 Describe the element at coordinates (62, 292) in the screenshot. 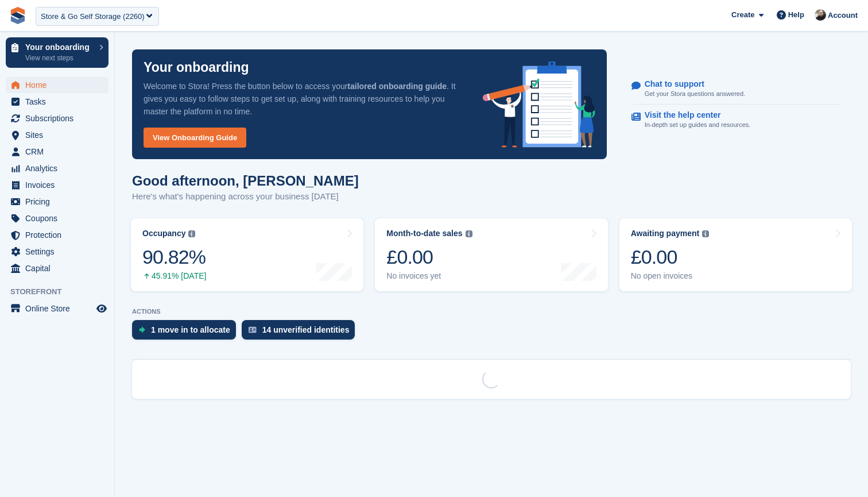

I see `span: Storefront` at that location.